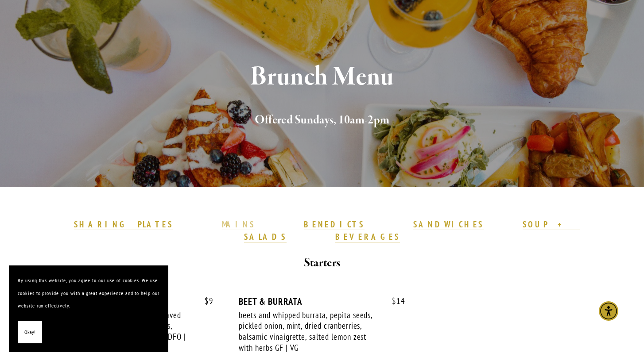 This screenshot has width=644, height=361. Describe the element at coordinates (239, 225) in the screenshot. I see `a: MAINS` at that location.